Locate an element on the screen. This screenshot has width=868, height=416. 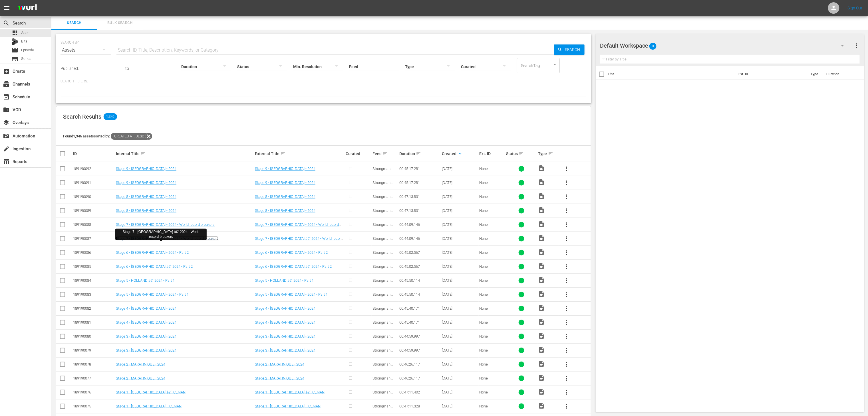
span: Series is located at coordinates (26, 59).